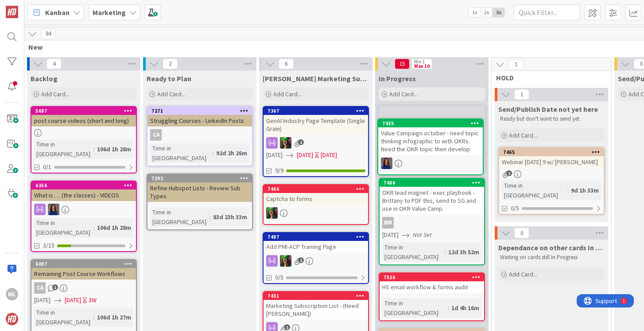 This screenshot has height=331, width=644. I want to click on span: HOLD, so click(548, 77).